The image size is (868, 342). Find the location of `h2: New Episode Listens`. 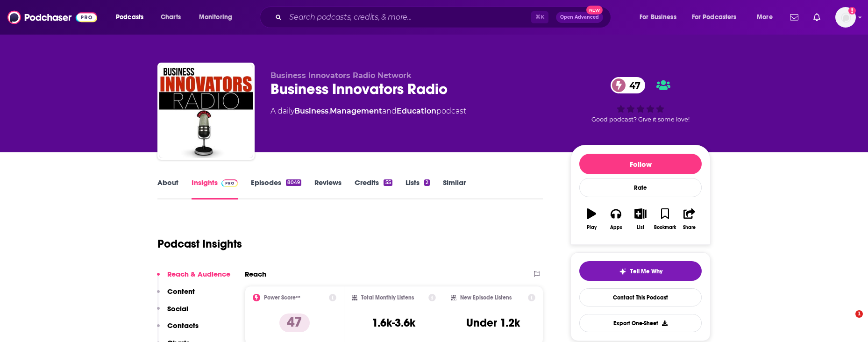

h2: New Episode Listens is located at coordinates (486, 298).